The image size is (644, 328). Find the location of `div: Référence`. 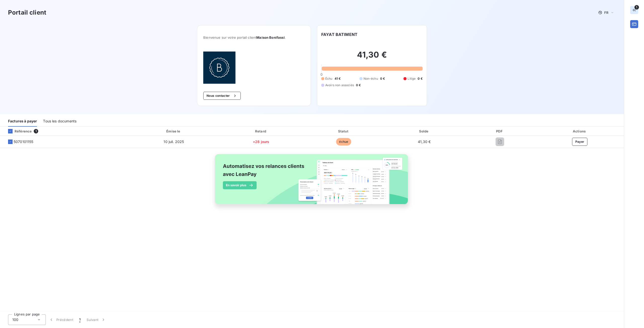

div: Référence is located at coordinates (18, 131).